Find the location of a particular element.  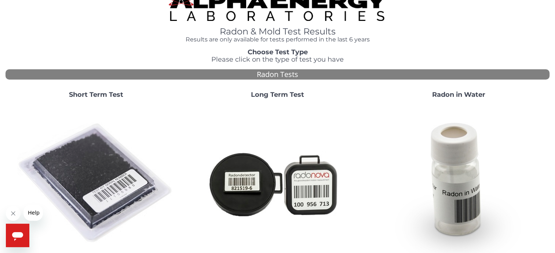

strong: Choose Test Type is located at coordinates (278, 52).